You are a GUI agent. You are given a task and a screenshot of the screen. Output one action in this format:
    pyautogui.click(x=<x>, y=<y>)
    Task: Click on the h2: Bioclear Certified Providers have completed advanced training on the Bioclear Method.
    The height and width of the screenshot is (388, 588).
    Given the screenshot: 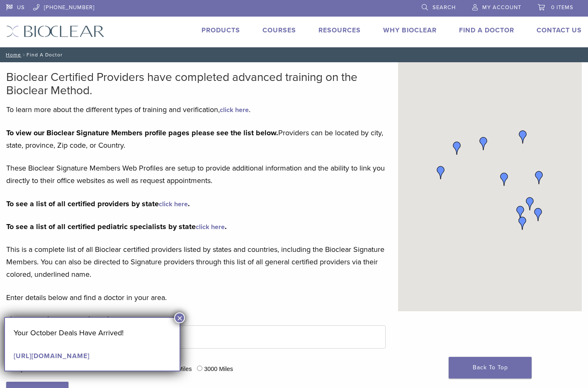 What is the action you would take?
    pyautogui.click(x=196, y=84)
    